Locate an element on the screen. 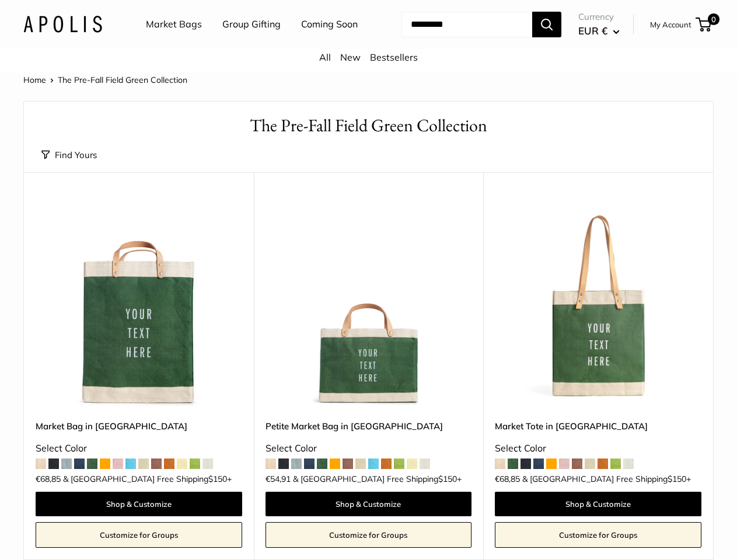 This screenshot has height=560, width=737. span: EUR € is located at coordinates (593, 31).